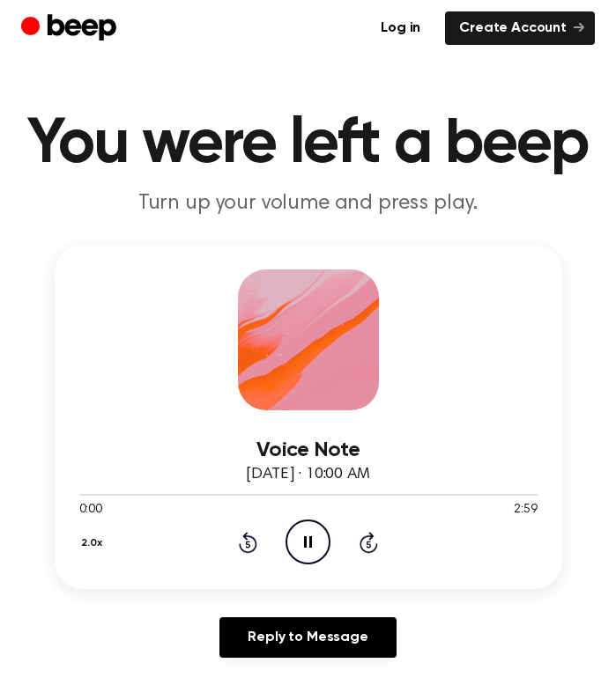  Describe the element at coordinates (520, 28) in the screenshot. I see `a: Create Account` at that location.